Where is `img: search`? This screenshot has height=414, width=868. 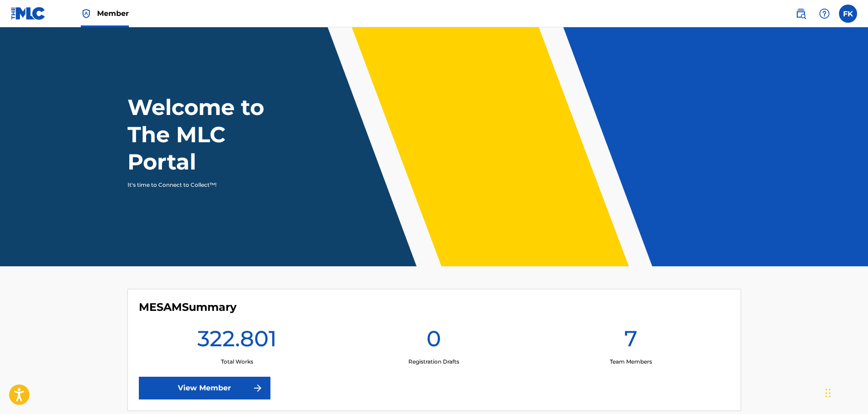 img: search is located at coordinates (801, 14).